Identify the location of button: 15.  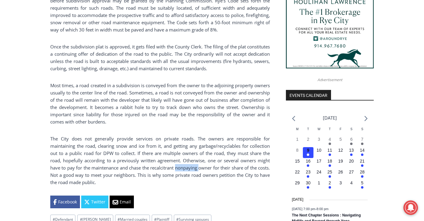
(297, 164).